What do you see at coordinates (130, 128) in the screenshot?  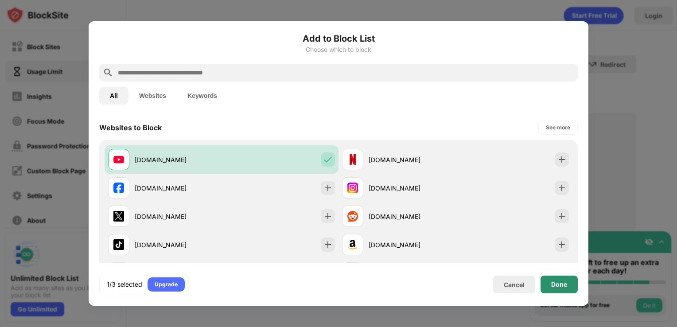 I see `div: Websites to Block` at bounding box center [130, 128].